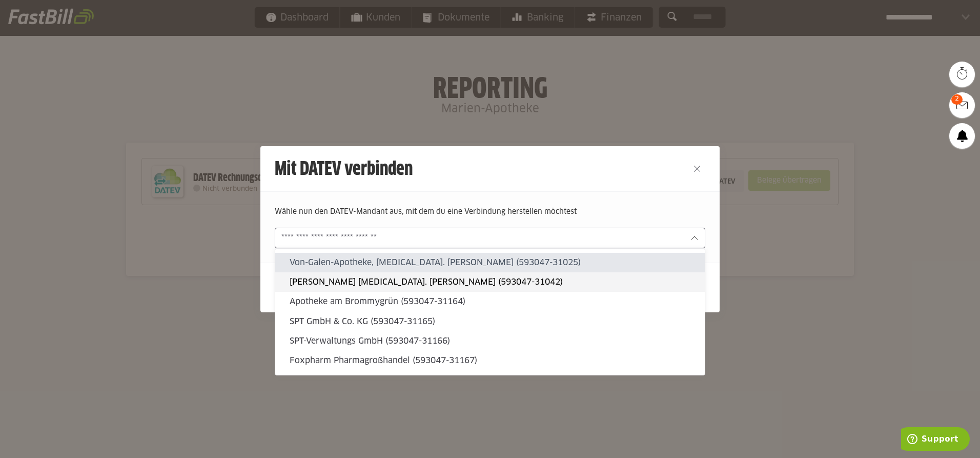 The height and width of the screenshot is (458, 980). What do you see at coordinates (490, 212) in the screenshot?
I see `p: Wähle nun den DATEV-Mandant aus, mit dem du eine Verbindung herstellen möchtest` at bounding box center [490, 212].